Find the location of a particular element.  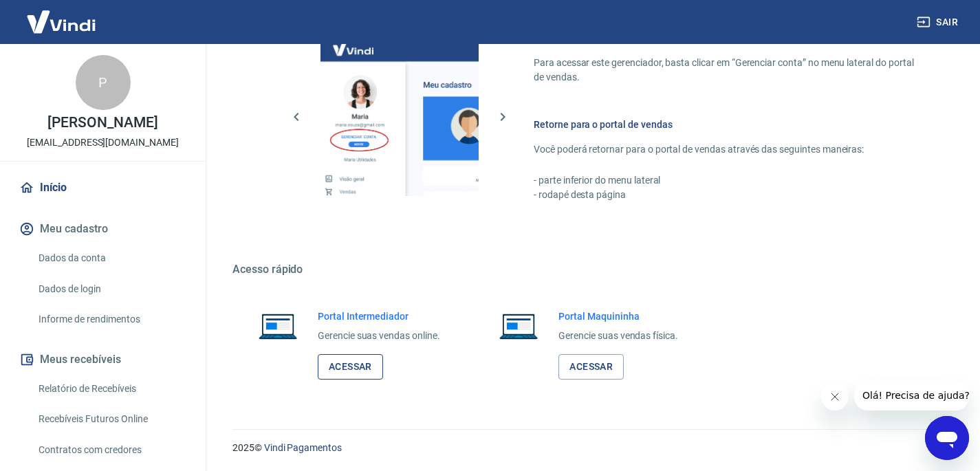

p: Você poderá retornar para o portal de vendas através das seguintes maneiras: is located at coordinates (723, 149).